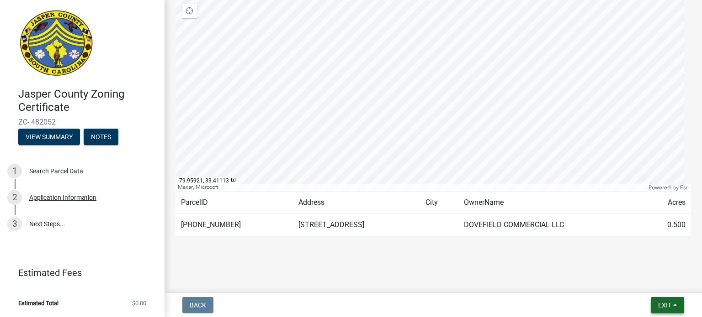 This screenshot has height=317, width=702. Describe the element at coordinates (88, 101) in the screenshot. I see `h4: Jasper County Zoning Certificate` at that location.